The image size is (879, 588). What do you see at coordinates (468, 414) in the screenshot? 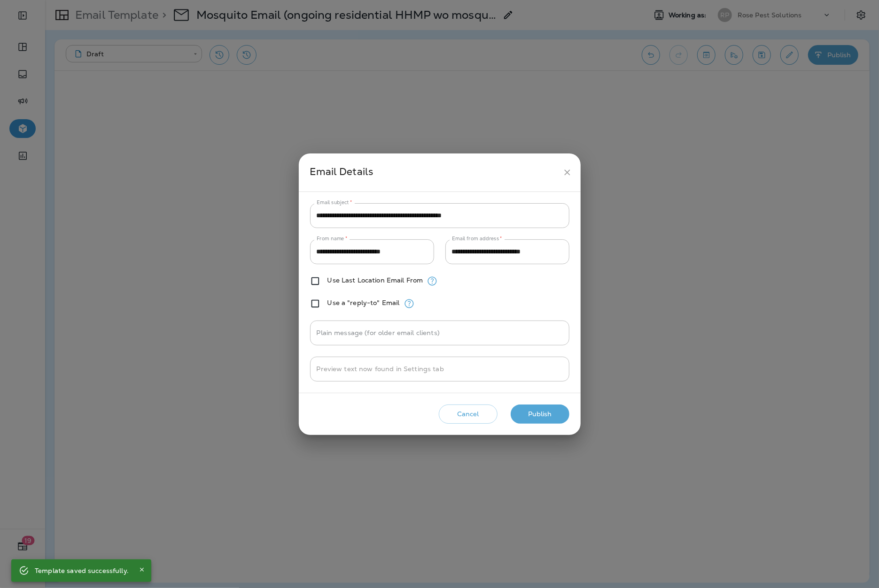
I see `button: Cancel` at bounding box center [468, 414].